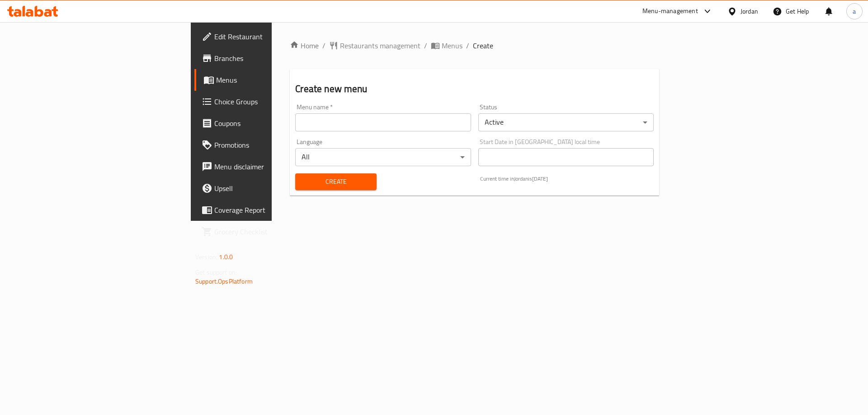  What do you see at coordinates (383, 157) in the screenshot?
I see `div: All` at bounding box center [383, 157].